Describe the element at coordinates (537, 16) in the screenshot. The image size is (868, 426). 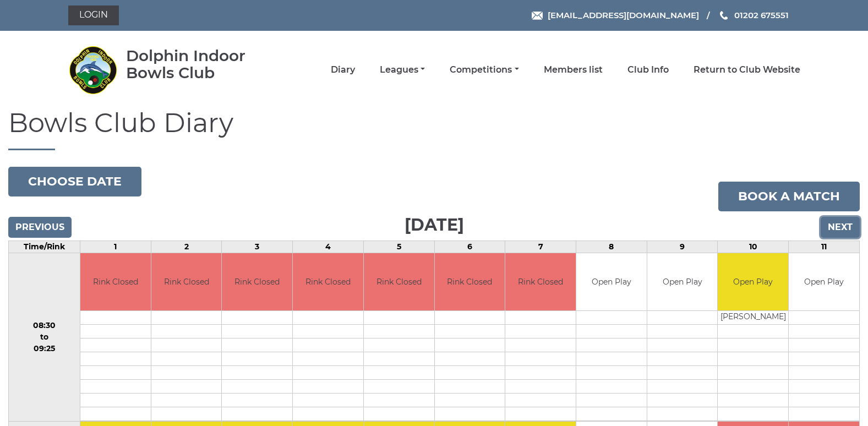
I see `img: Email` at that location.